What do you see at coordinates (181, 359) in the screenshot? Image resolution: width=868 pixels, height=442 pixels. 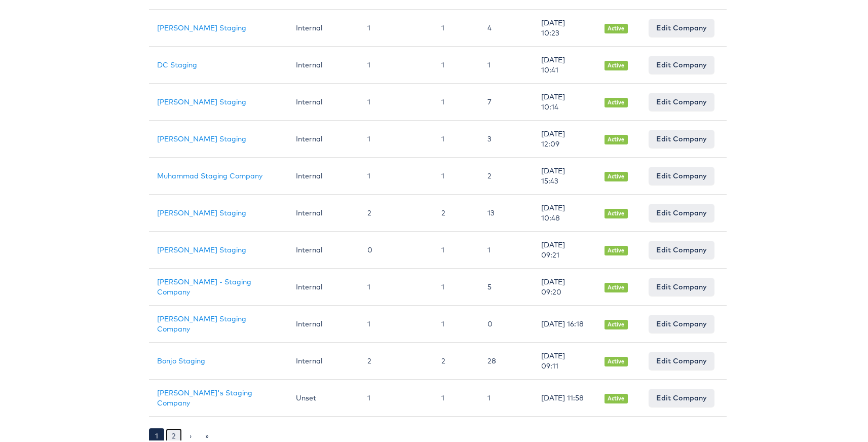 I see `a: Bonjo Staging` at bounding box center [181, 359].